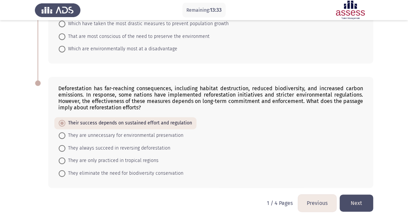  Describe the element at coordinates (129, 123) in the screenshot. I see `span: Their success depends on sustained effort and regulation` at that location.